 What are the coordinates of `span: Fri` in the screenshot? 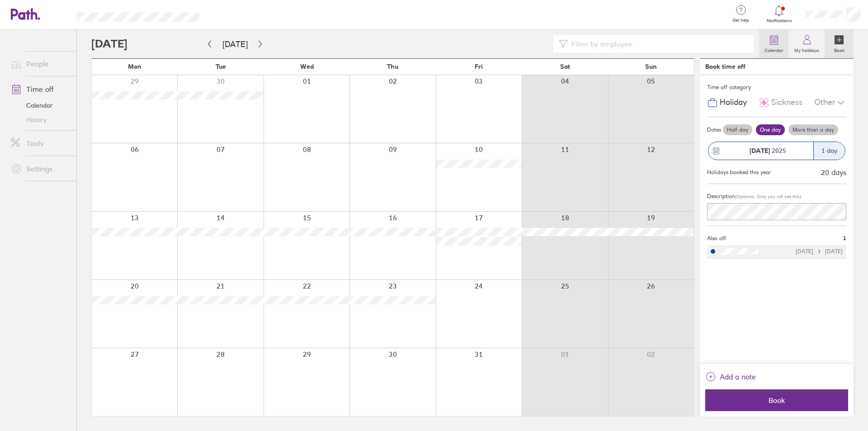 It's located at (479, 66).